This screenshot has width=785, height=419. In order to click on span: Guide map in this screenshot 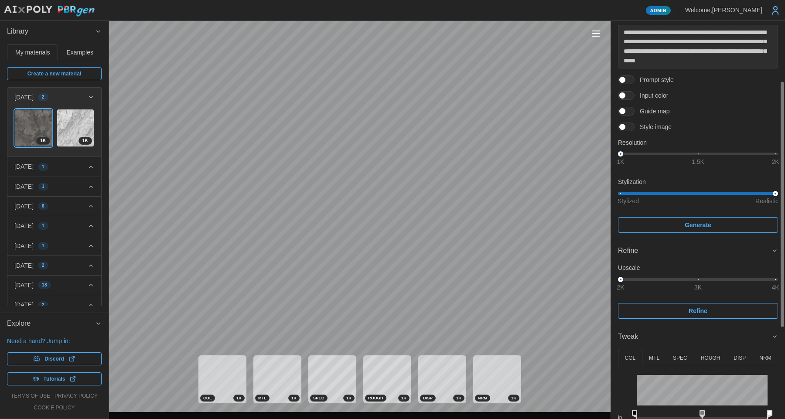, I will do `click(652, 111)`.